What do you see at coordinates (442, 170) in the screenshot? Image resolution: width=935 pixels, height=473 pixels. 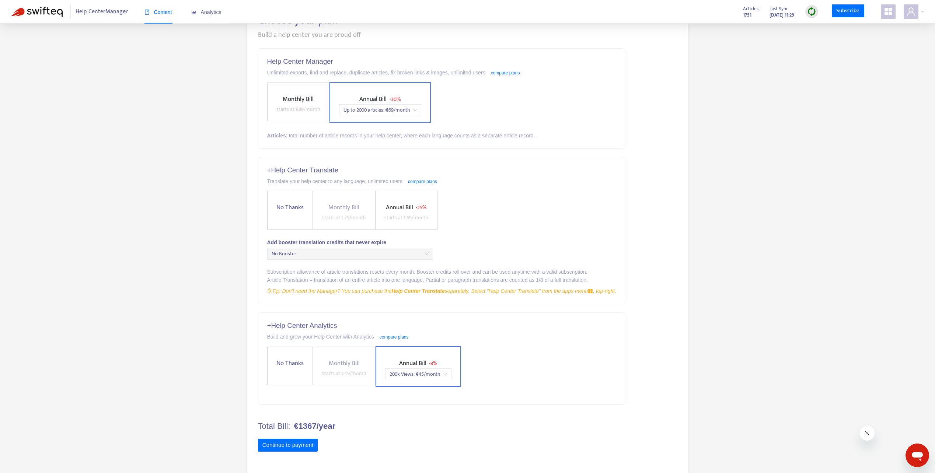 I see `h5: + Help Center Translate` at bounding box center [442, 170].